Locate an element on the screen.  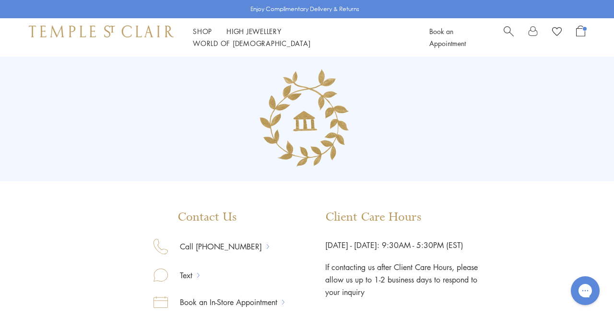
nav: Main navigation is located at coordinates (300, 37).